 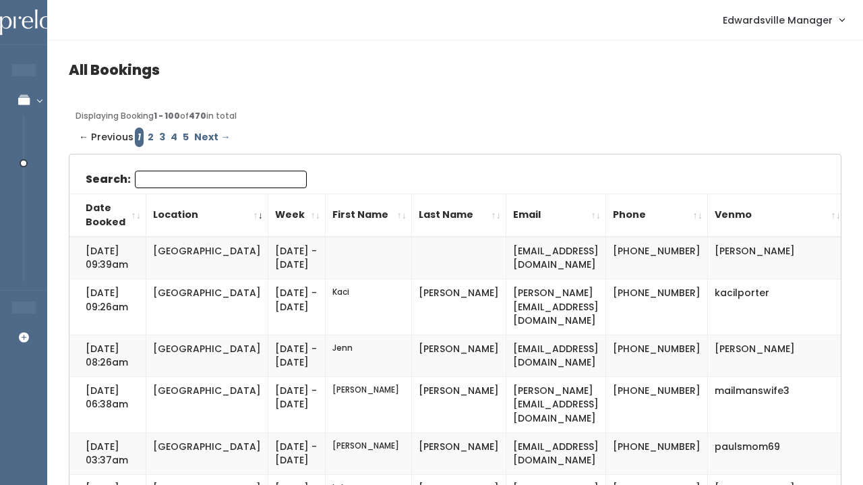 I want to click on td: mailmanswife3, so click(x=777, y=404).